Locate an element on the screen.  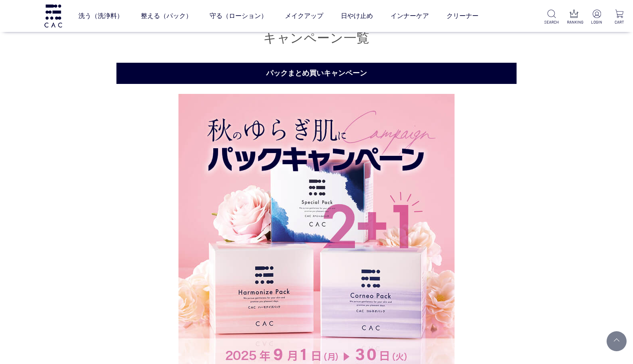
a: インナーケア is located at coordinates (410, 16).